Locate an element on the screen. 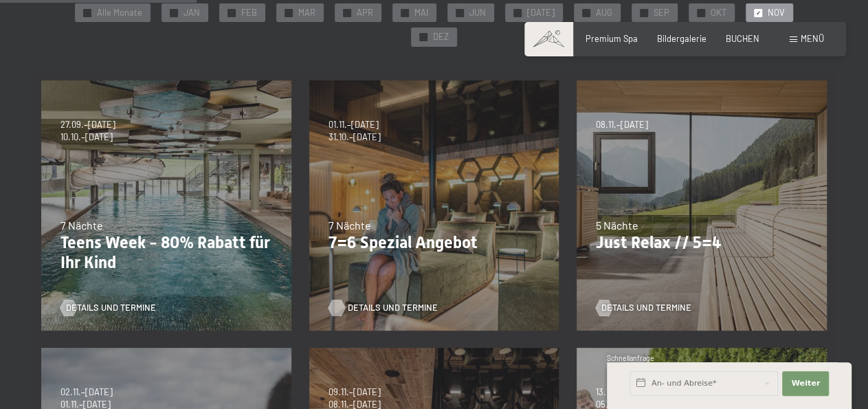  span: APR is located at coordinates (365, 13).